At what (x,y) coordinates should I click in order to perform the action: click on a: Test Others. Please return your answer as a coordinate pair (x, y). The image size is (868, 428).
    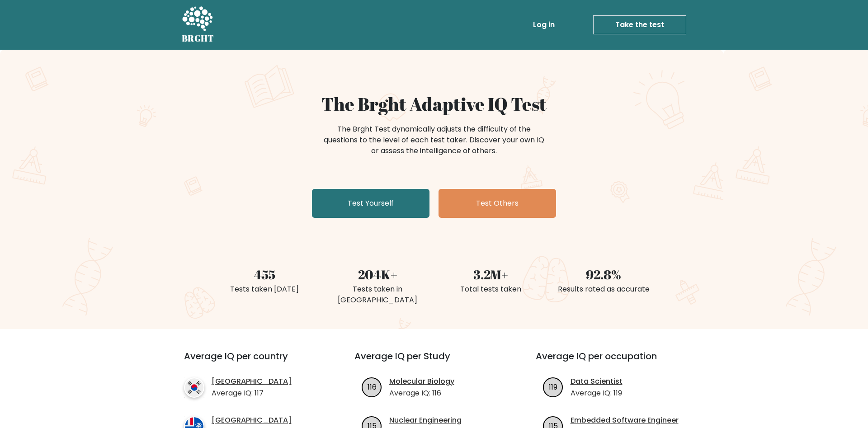
    Looking at the image, I should click on (497, 204).